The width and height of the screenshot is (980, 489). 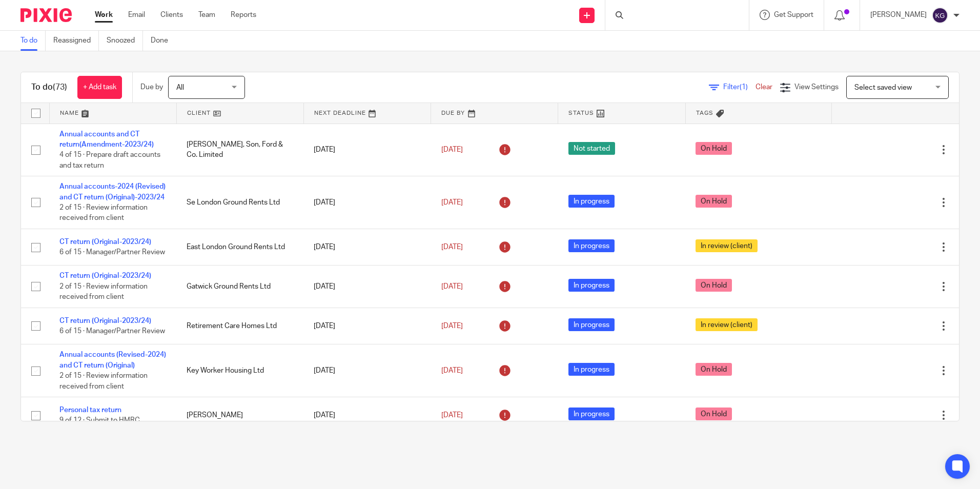 I want to click on td: East London Ground Rents Ltd, so click(x=240, y=247).